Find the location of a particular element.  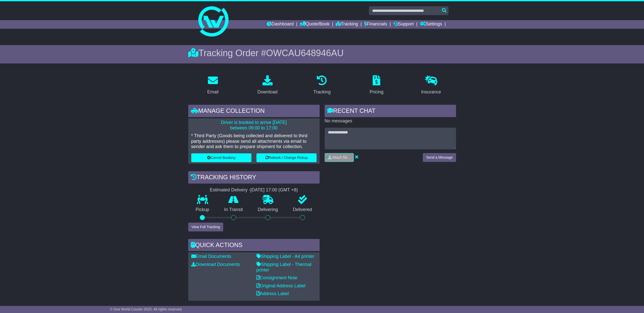

a: Pricing is located at coordinates (377, 86).